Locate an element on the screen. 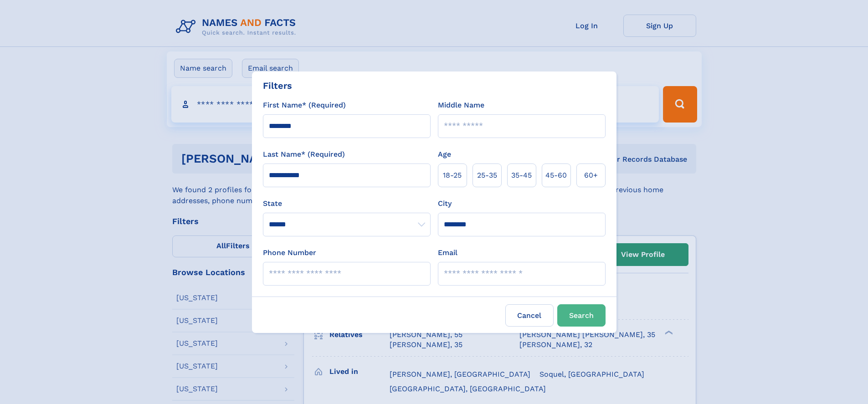  label: City is located at coordinates (445, 203).